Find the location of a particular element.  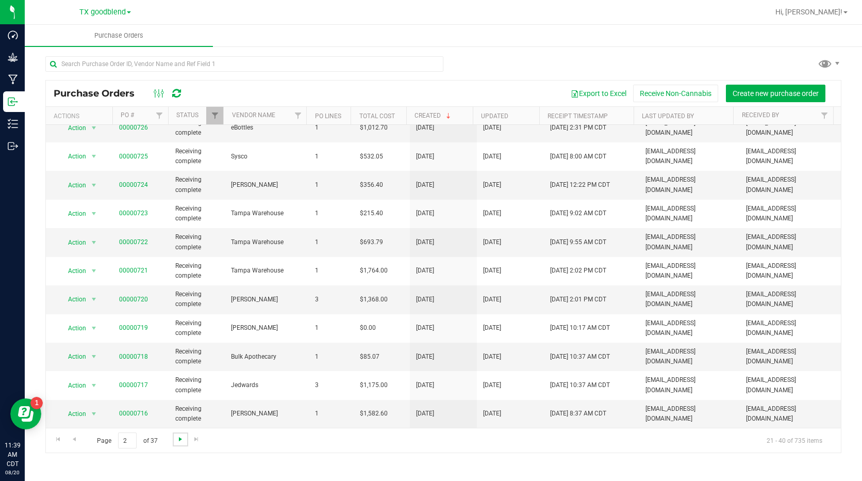

a: 00000722 is located at coordinates (134, 242).